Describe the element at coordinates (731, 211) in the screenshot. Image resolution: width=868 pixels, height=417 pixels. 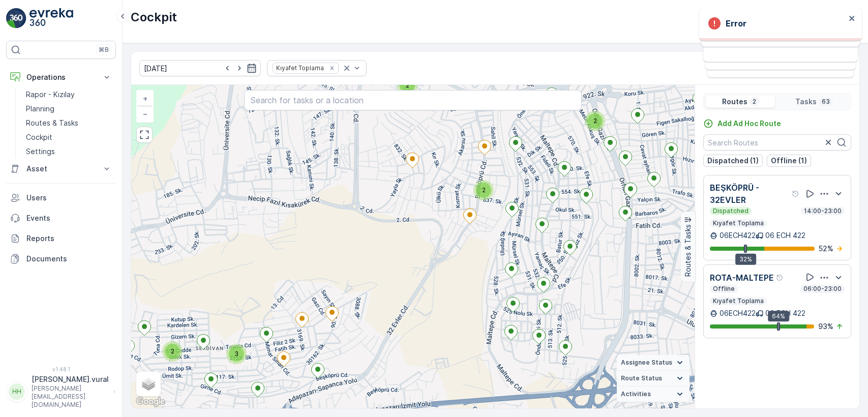
I see `p: Dispatched` at that location.